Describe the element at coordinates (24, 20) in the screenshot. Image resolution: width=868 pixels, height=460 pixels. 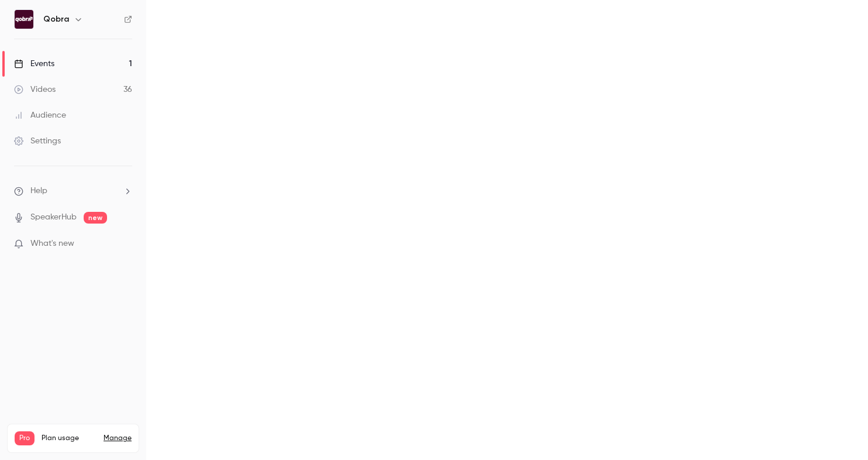
I see `img: Qobra` at that location.